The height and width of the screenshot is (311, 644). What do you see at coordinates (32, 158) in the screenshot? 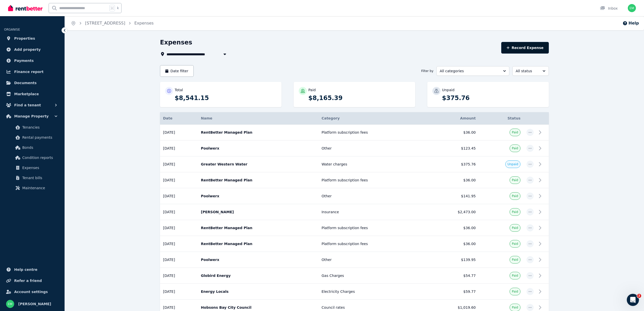
I see `a: Condition reports` at bounding box center [32, 158].